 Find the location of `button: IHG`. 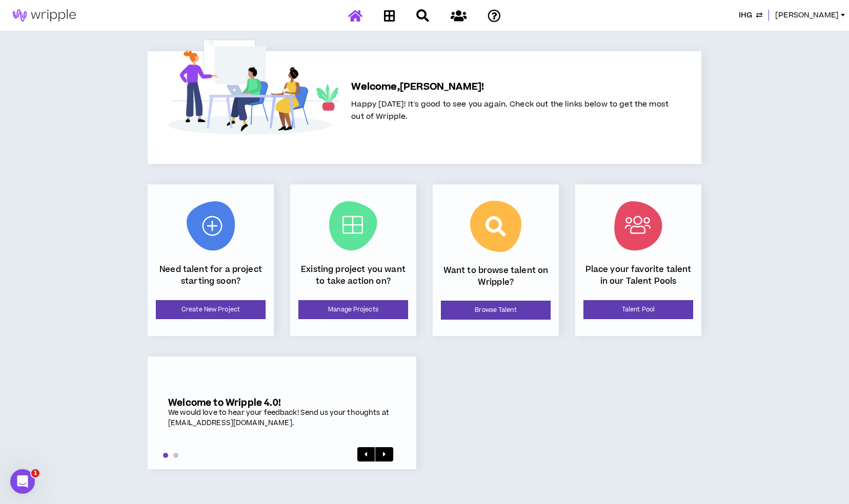

button: IHG is located at coordinates (751, 15).